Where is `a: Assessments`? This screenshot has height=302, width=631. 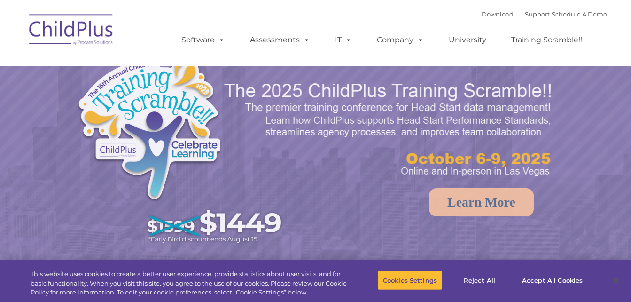
a: Assessments is located at coordinates (280, 40).